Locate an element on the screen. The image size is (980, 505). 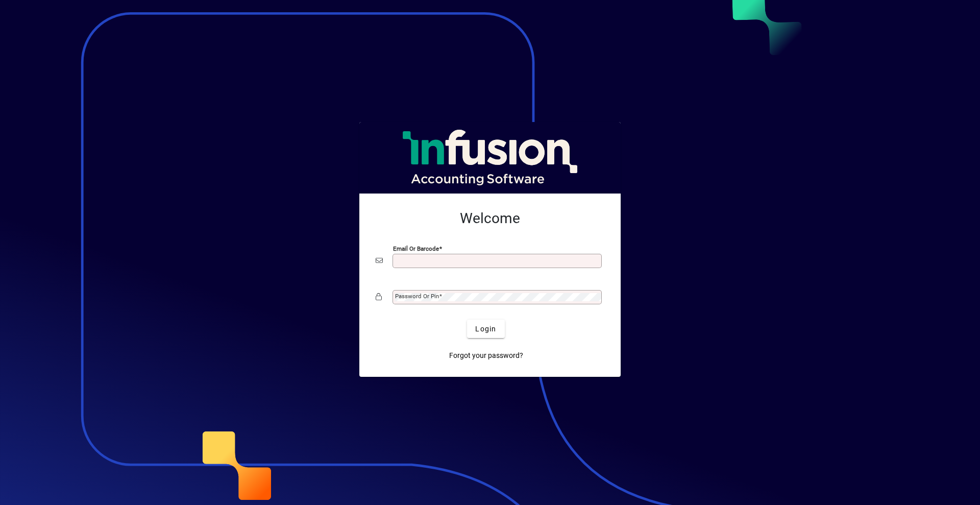
span: Login is located at coordinates (485, 329).